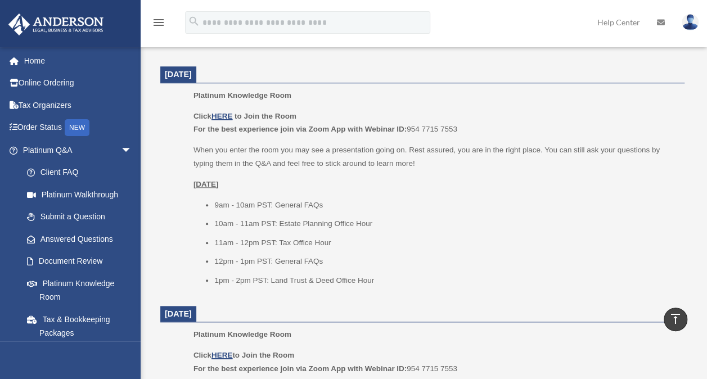 This screenshot has height=379, width=707. I want to click on a: Online Ordering, so click(78, 83).